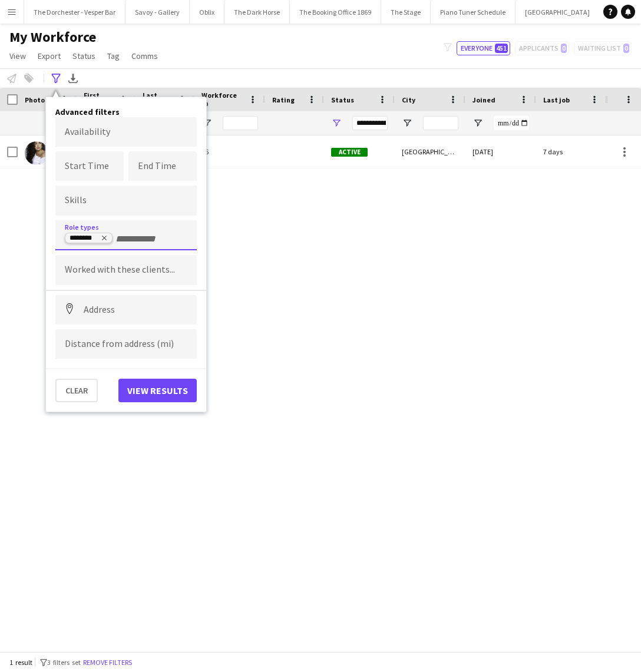 The width and height of the screenshot is (641, 672). I want to click on button: The Dark Horse, so click(257, 12).